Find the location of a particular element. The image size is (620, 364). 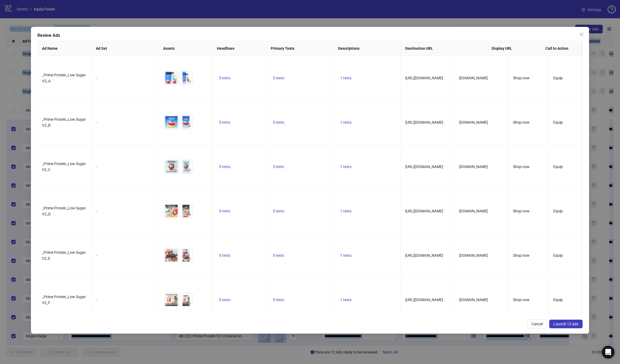

th: Assets is located at coordinates (186, 49).